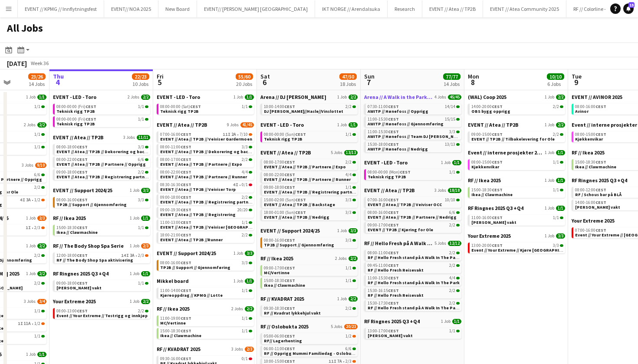  I want to click on a: 09:00-19:30CEST20/20EVENT // Atea // TP2B // Registrering, so click(206, 211).